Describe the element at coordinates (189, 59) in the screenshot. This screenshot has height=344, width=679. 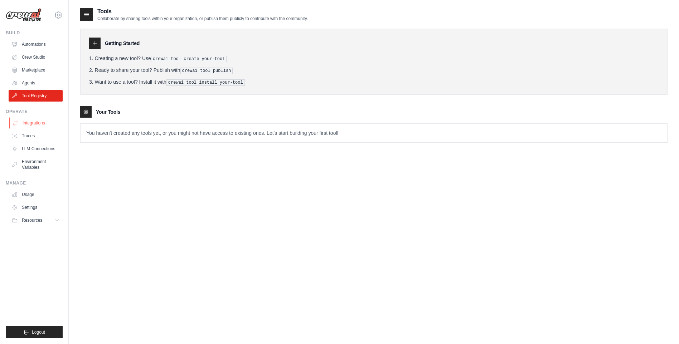
I see `pre: crewai tool create your-tool` at that location.